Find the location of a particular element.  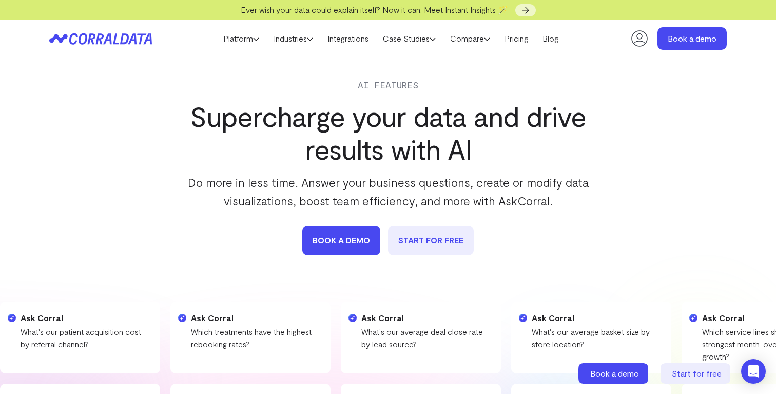

a: Integrations is located at coordinates (348, 39).